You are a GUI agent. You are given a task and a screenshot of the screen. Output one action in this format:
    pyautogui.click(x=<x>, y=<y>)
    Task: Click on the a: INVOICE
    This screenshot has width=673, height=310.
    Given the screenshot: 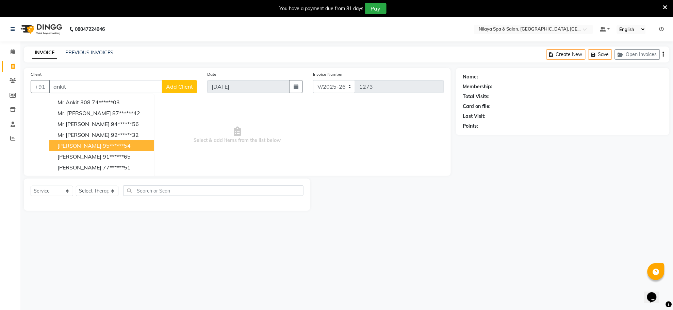 What is the action you would take?
    pyautogui.click(x=45, y=53)
    